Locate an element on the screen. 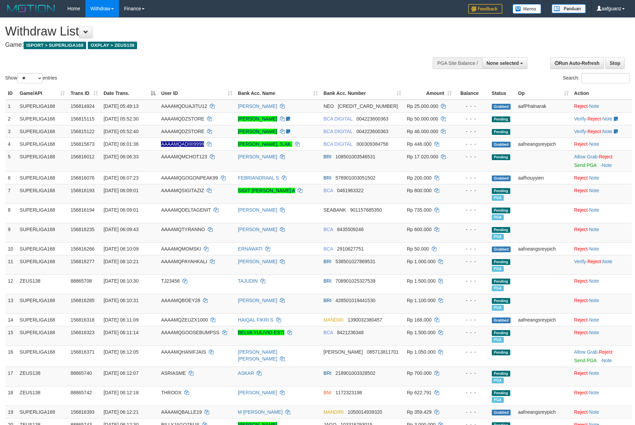  span: AAAAMQTYRANNO is located at coordinates (183, 230).